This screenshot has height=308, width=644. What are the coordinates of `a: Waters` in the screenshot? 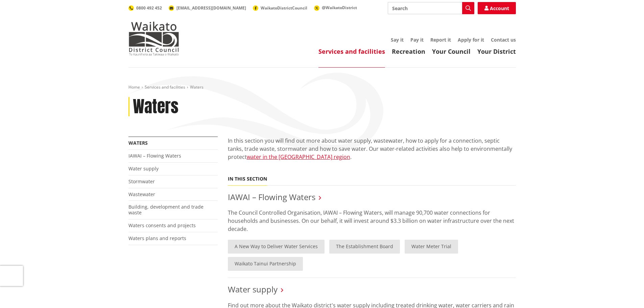 It's located at (138, 142).